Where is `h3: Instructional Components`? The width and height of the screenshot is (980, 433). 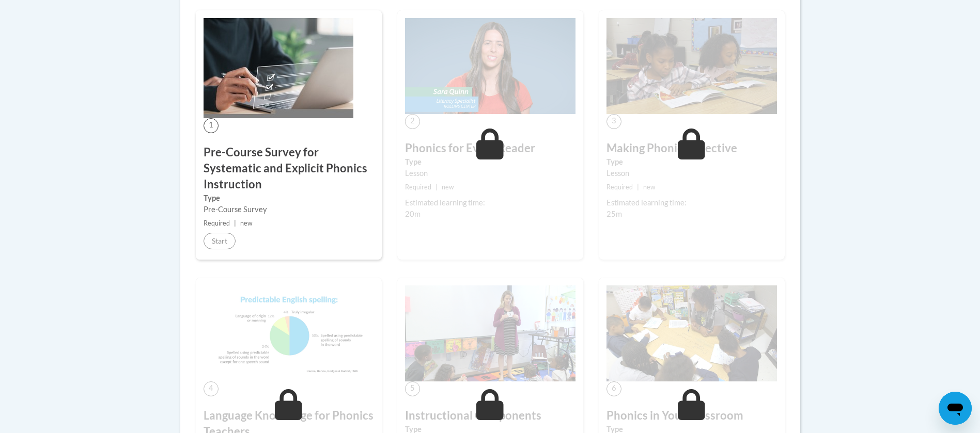
h3: Instructional Components is located at coordinates (490, 416).